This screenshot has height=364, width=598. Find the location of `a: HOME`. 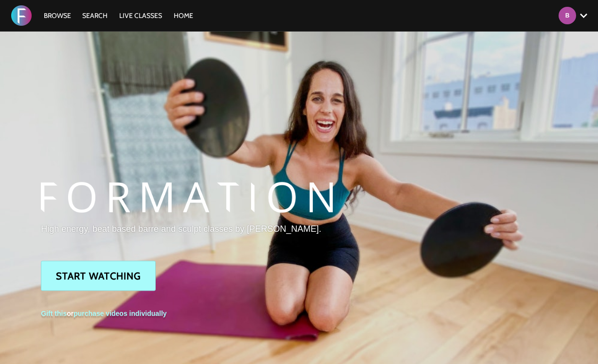

a: HOME is located at coordinates (183, 16).